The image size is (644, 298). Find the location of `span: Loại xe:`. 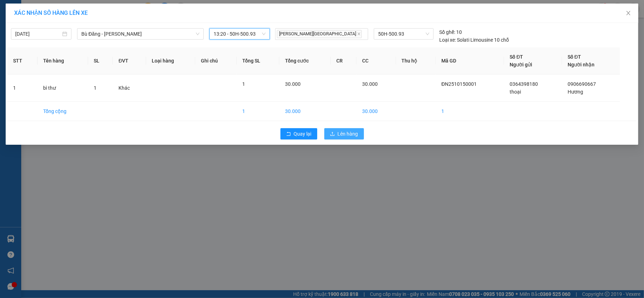

span: Loại xe: is located at coordinates (447, 40).